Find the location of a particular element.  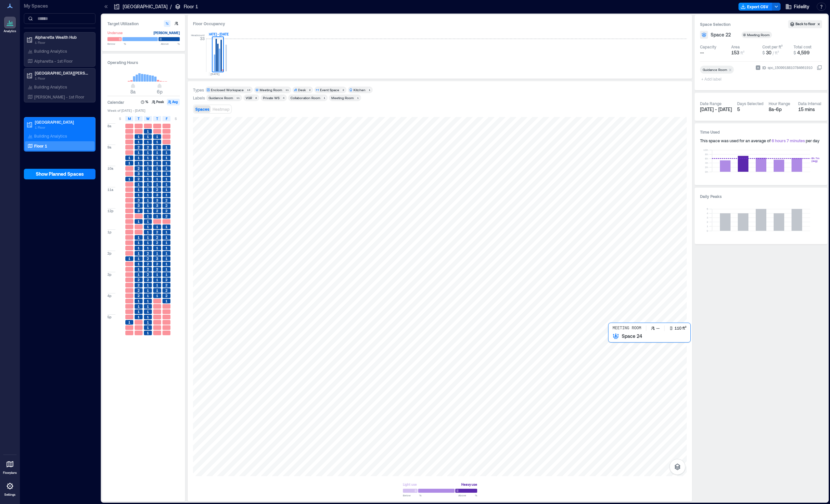

span: 10a is located at coordinates (111, 168).